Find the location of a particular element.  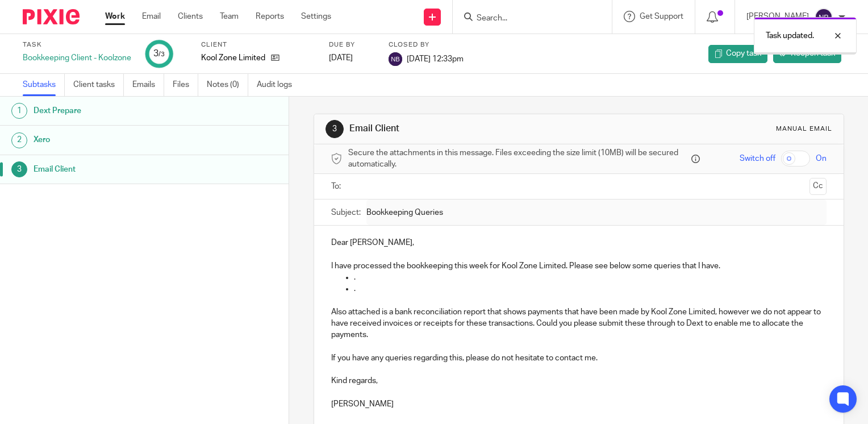

p: Kool Zone Limited is located at coordinates (233, 58).